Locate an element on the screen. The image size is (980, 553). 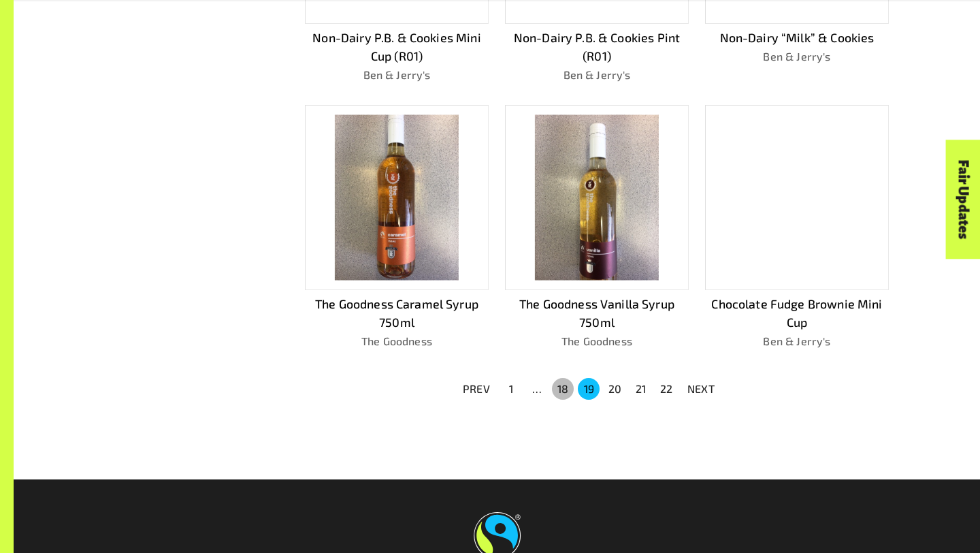
p: Non-Dairy P.B. & Cookies Mini Cup (R01) is located at coordinates (396, 46).